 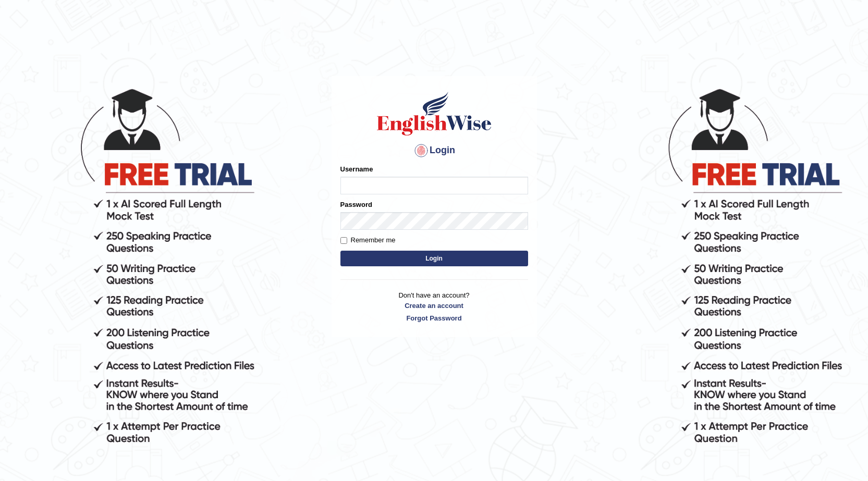 I want to click on a: Create an account, so click(x=434, y=306).